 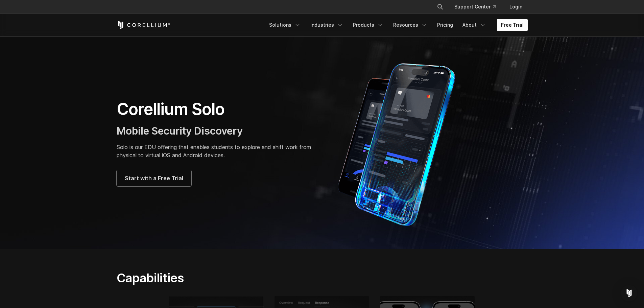 I want to click on a: Pricing, so click(x=445, y=25).